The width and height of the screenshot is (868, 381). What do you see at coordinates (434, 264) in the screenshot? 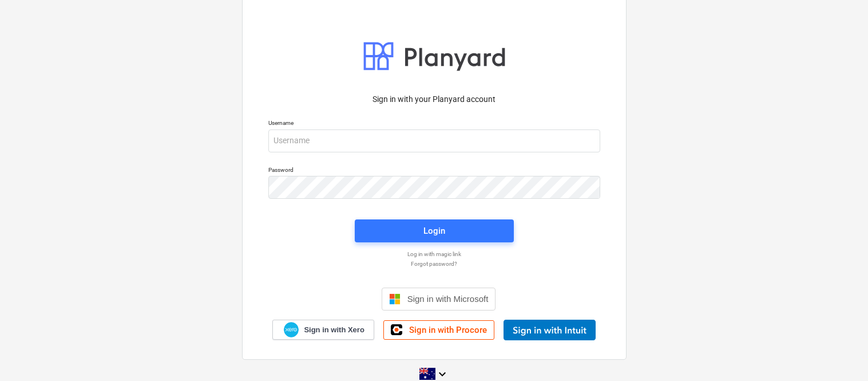
I see `p: Forgot password?` at bounding box center [434, 264].